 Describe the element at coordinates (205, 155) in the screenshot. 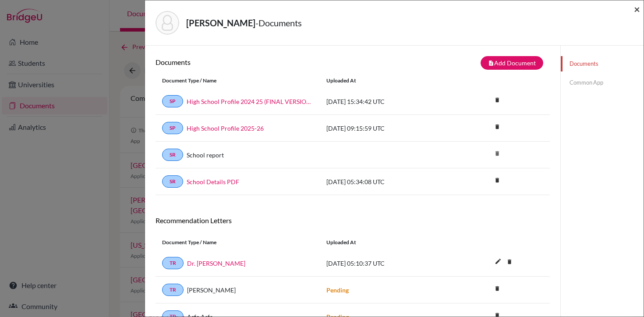

I see `a: School report` at that location.